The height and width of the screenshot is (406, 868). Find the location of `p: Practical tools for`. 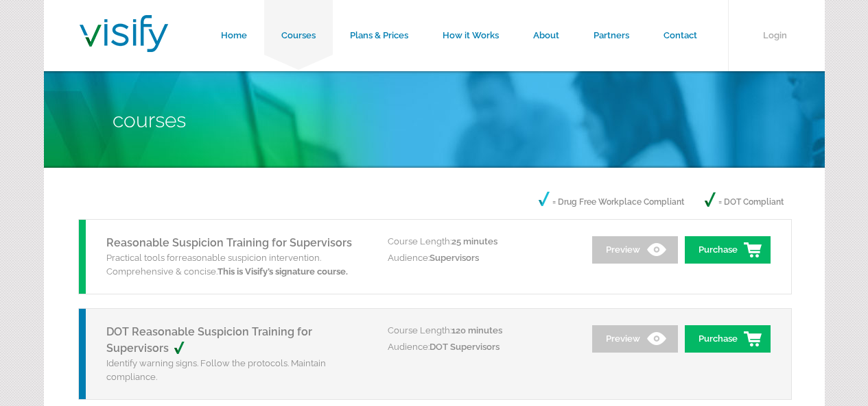

p: Practical tools for is located at coordinates (236, 265).